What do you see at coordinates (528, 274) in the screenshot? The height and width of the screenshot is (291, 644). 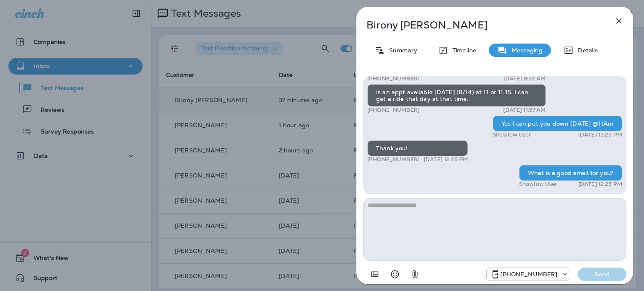 I see `div: +1 (928) 232-1970` at bounding box center [528, 274].